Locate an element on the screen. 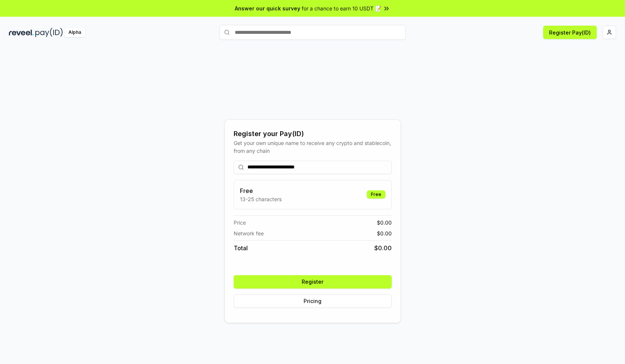 This screenshot has width=625, height=364. span: for a chance to earn 10 USDT 📝 is located at coordinates (342, 8).